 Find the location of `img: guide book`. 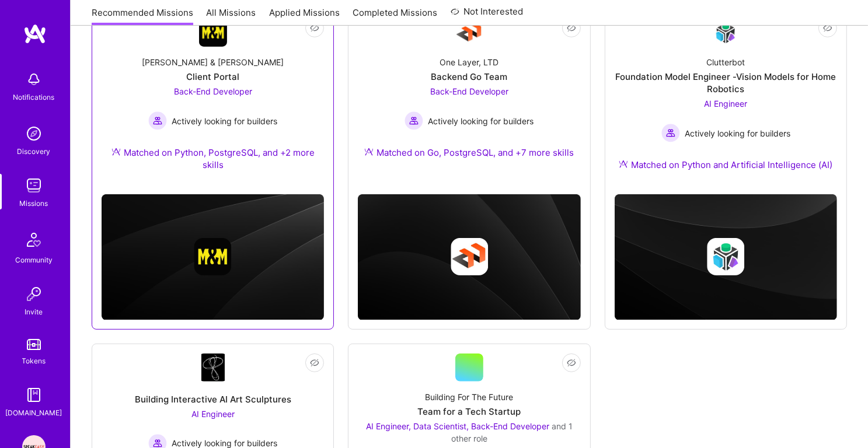

img: guide book is located at coordinates (34, 395).